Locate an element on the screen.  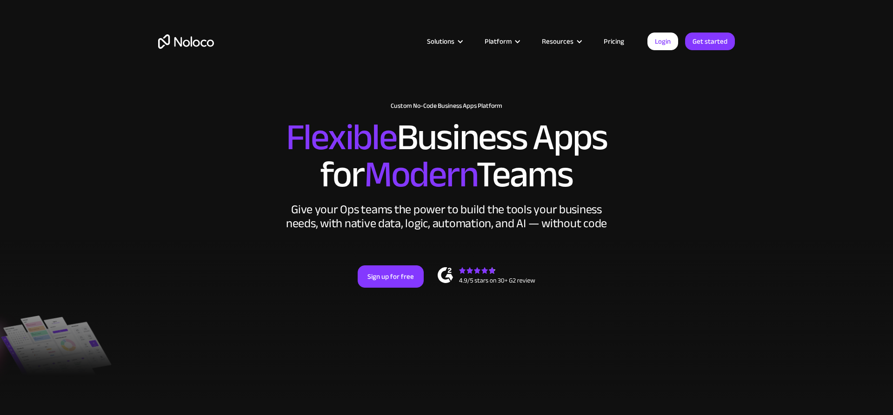
h1: Custom No-Code Business Apps Platform is located at coordinates (446, 106).